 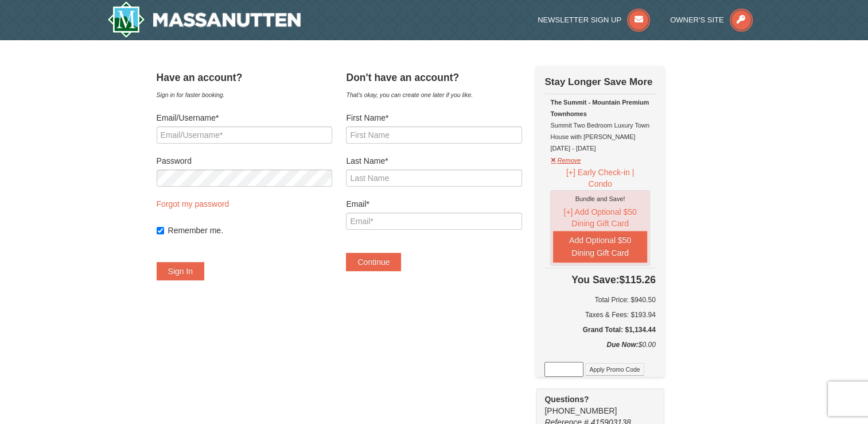 I want to click on label: Remember me., so click(x=250, y=230).